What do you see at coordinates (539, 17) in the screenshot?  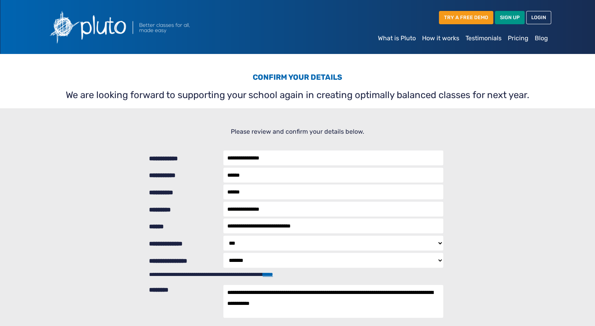 I see `a: LOGIN` at bounding box center [539, 17].